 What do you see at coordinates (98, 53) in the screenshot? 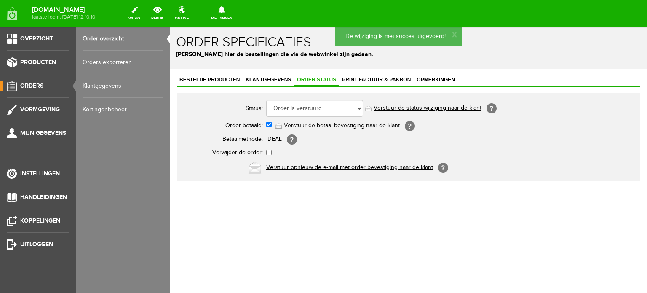
I see `span: Klantgegevens` at bounding box center [98, 53].